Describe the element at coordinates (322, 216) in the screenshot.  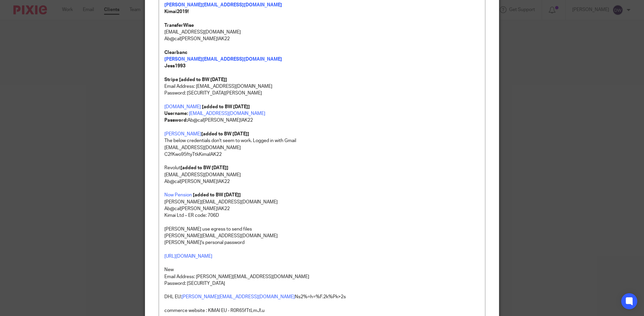
I see `p: Kimai Ltd – ER code: 706D` at that location.